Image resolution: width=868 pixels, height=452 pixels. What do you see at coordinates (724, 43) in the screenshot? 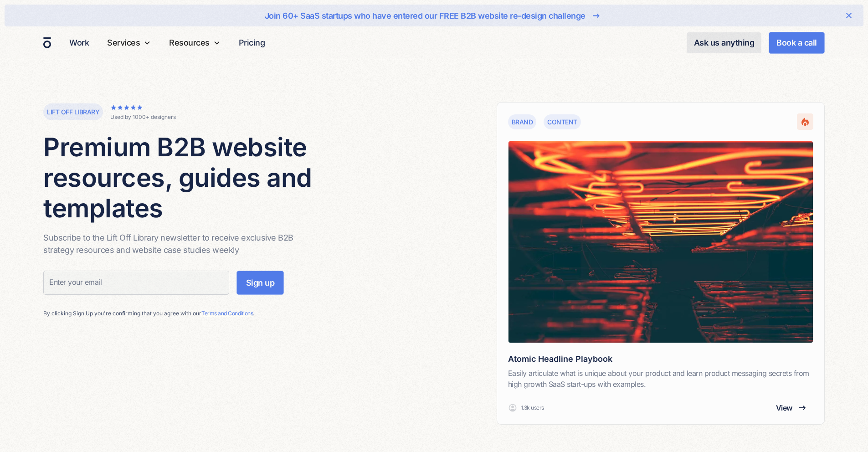
I see `a: Ask us anything` at bounding box center [724, 43].